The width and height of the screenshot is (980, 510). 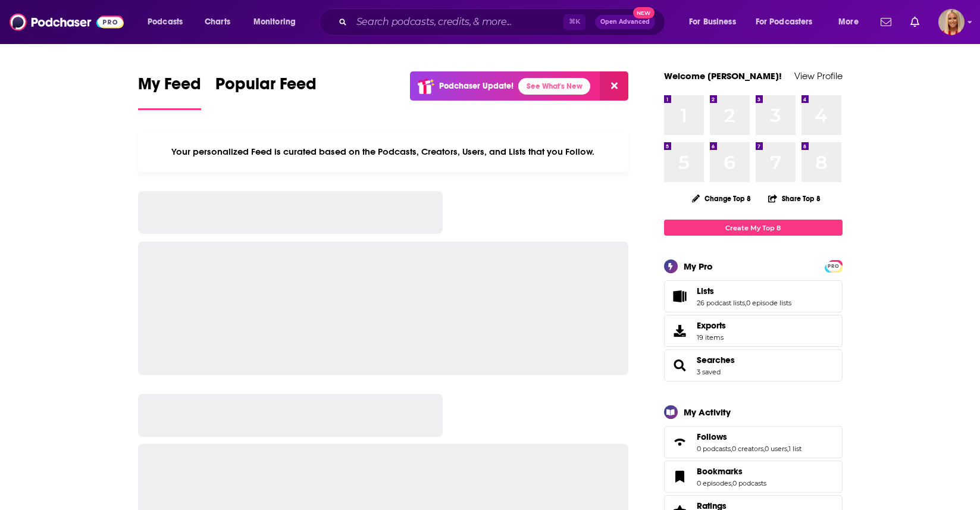 What do you see at coordinates (169, 87) in the screenshot?
I see `span: My Feed` at bounding box center [169, 87].